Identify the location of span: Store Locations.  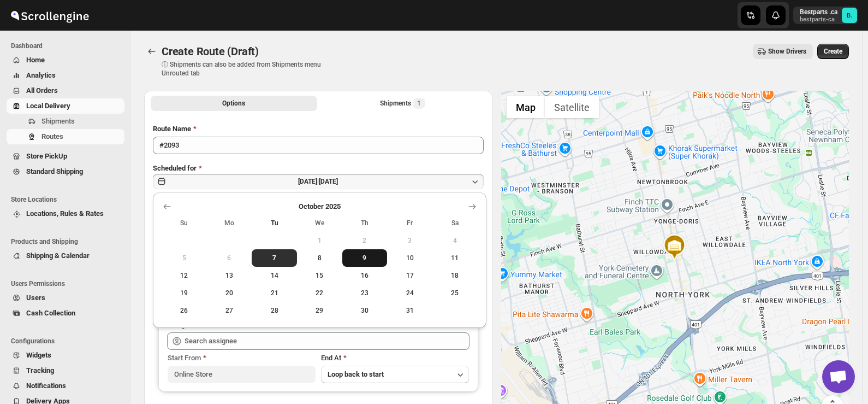
(68, 200).